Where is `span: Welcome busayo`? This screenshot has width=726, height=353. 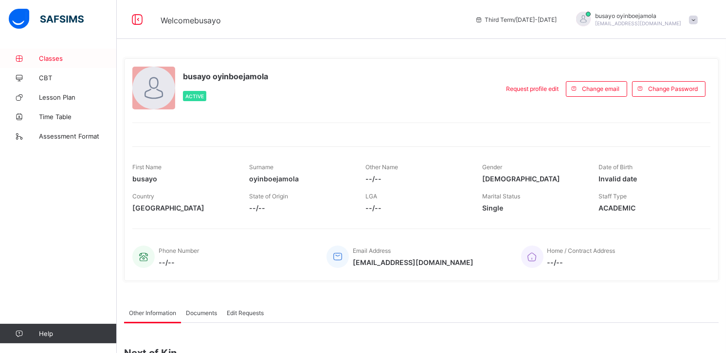 span: Welcome busayo is located at coordinates (191, 20).